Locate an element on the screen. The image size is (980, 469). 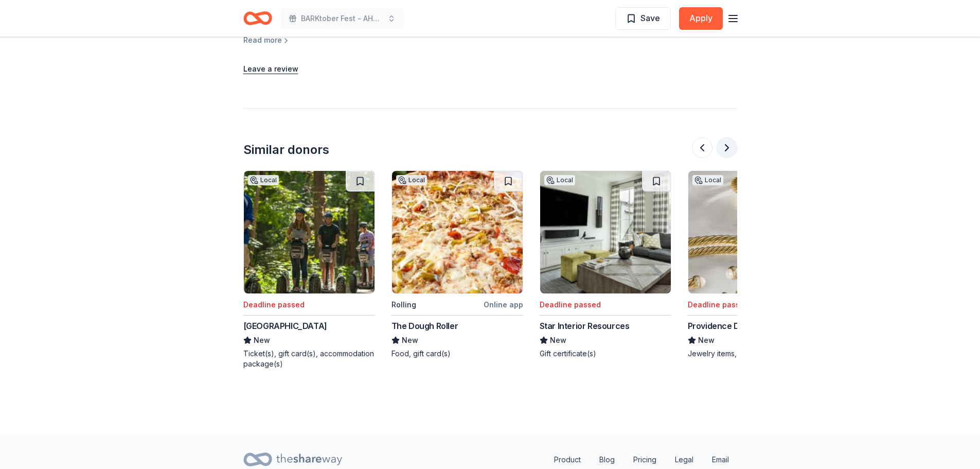
div: Similar donors is located at coordinates (286, 150).